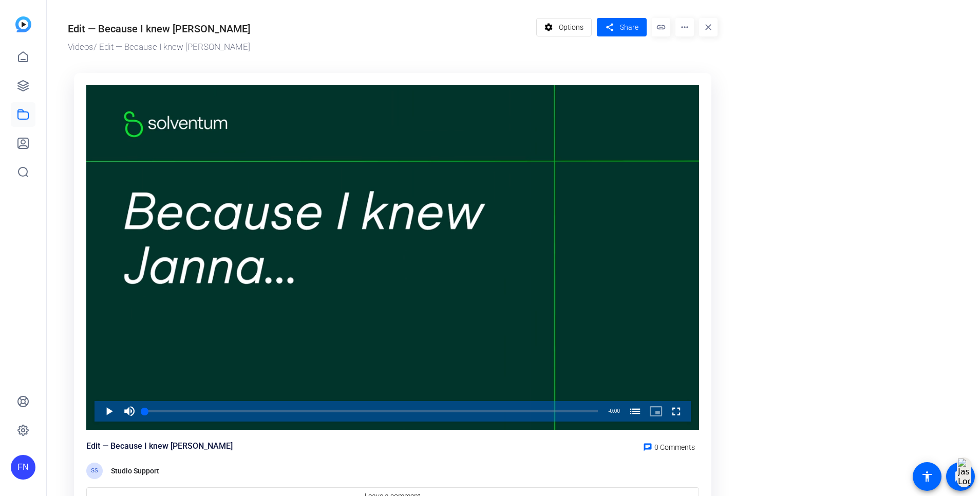 This screenshot has width=980, height=496. I want to click on div: Video Player, so click(393, 257).